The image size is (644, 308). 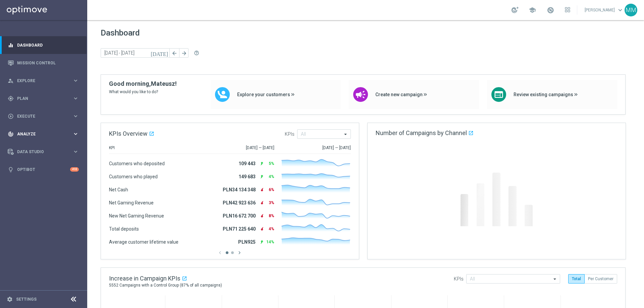 I want to click on div: Data Studio, so click(x=40, y=152).